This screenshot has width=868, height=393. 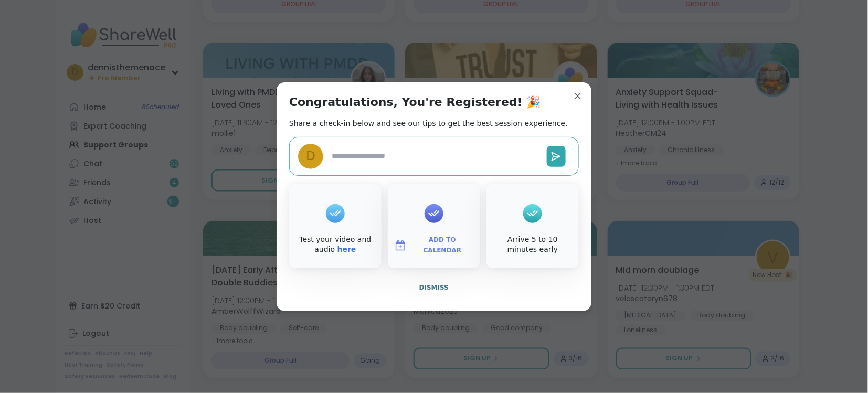 I want to click on button: Dismiss, so click(x=434, y=288).